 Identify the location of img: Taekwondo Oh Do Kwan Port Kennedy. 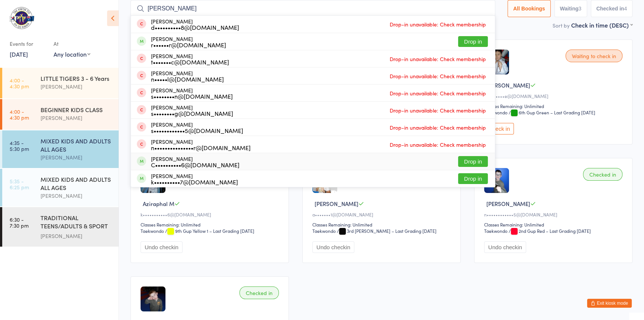
(21, 18).